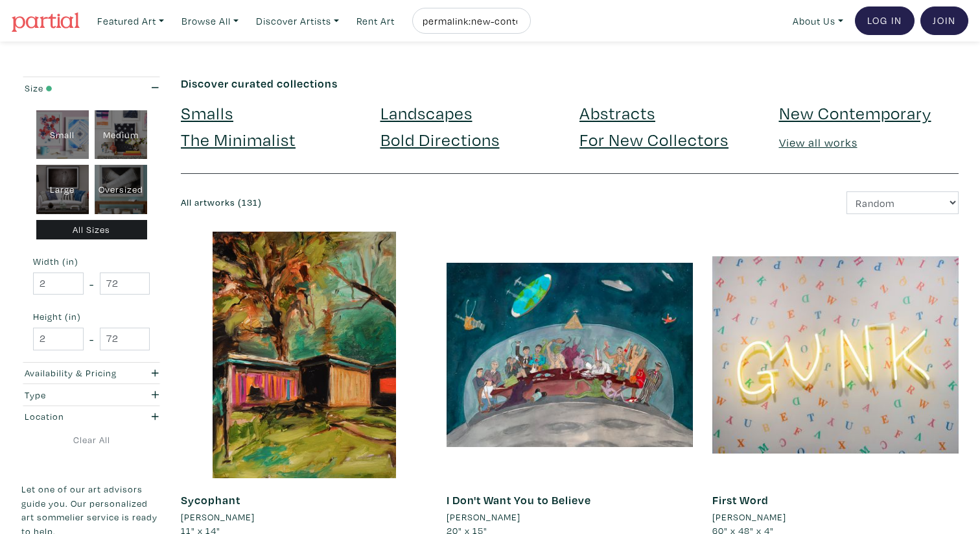 The image size is (980, 534). Describe the element at coordinates (72, 416) in the screenshot. I see `div: Location` at that location.